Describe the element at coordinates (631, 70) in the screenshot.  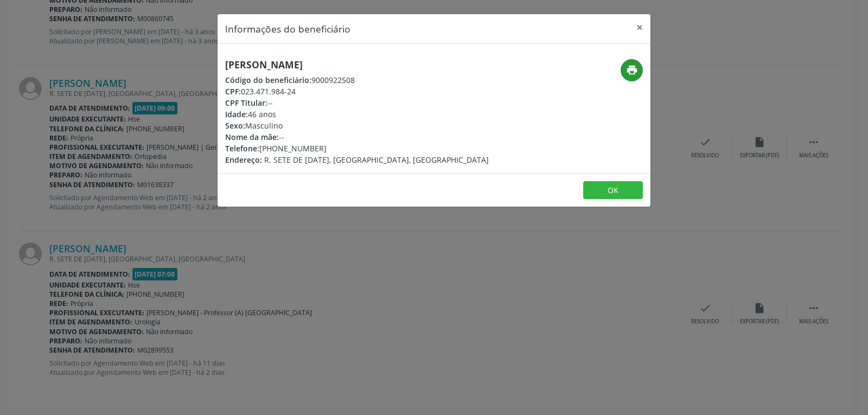
I see `i: print` at that location.